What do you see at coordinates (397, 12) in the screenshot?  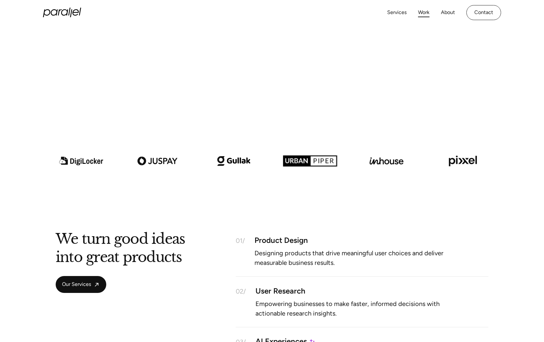 I see `a: Services` at bounding box center [397, 12].